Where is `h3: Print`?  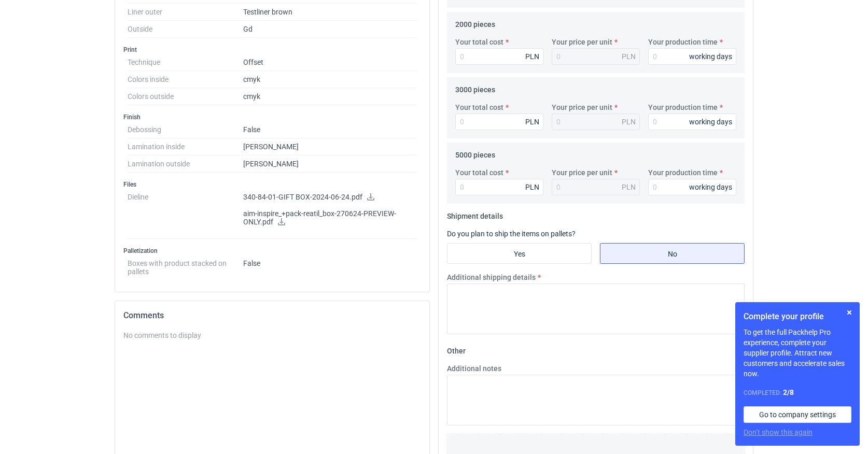
h3: Print is located at coordinates (272, 50).